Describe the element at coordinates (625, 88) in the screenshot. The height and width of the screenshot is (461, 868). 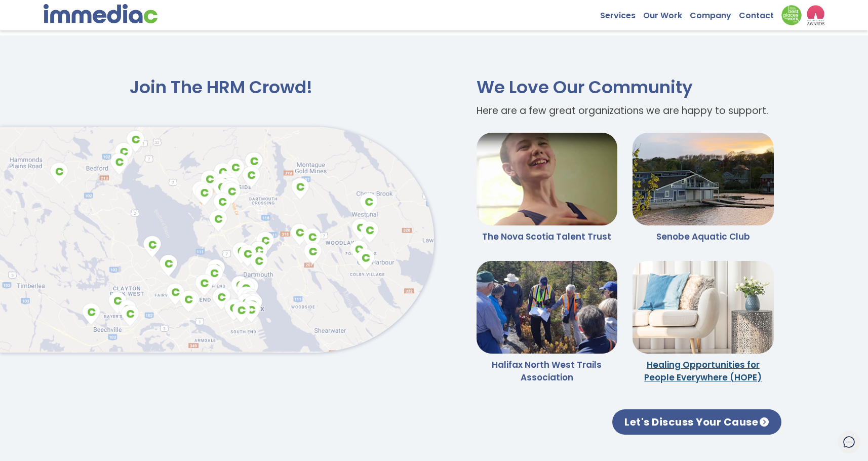
I see `h2: We Love Our Community` at that location.